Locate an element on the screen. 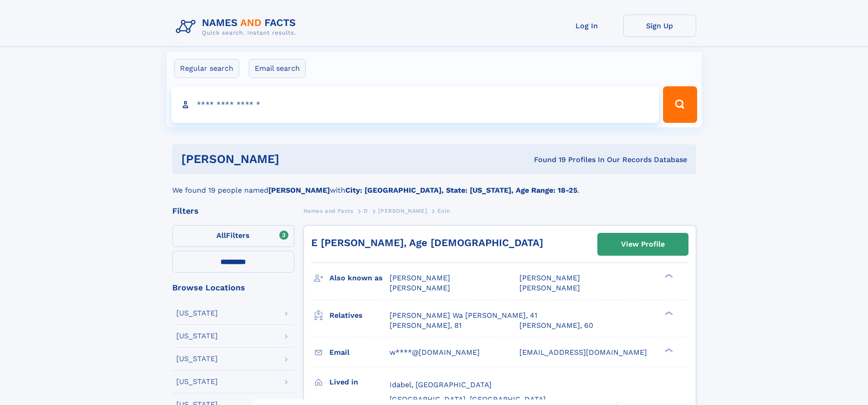 The height and width of the screenshot is (405, 868). div: Filters is located at coordinates (233, 211).